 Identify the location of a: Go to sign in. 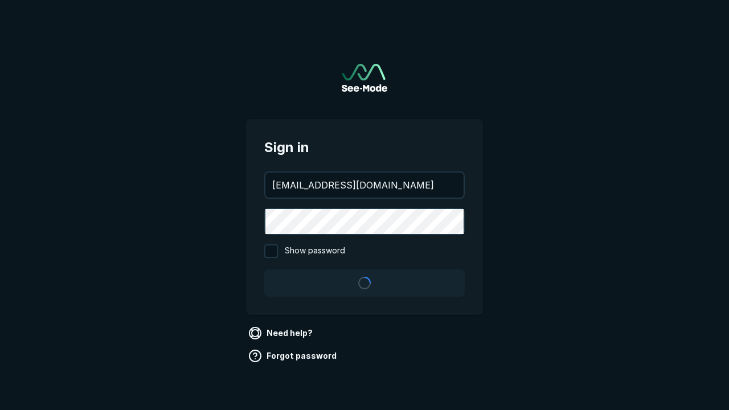
(365, 77).